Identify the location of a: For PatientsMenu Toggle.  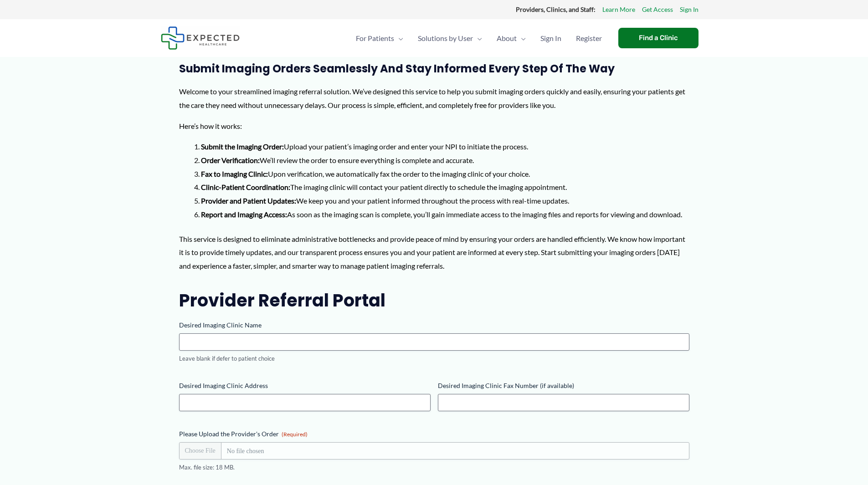
(380, 38).